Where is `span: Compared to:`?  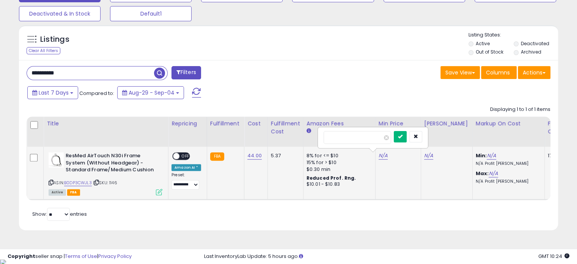 span: Compared to: is located at coordinates (97, 93).